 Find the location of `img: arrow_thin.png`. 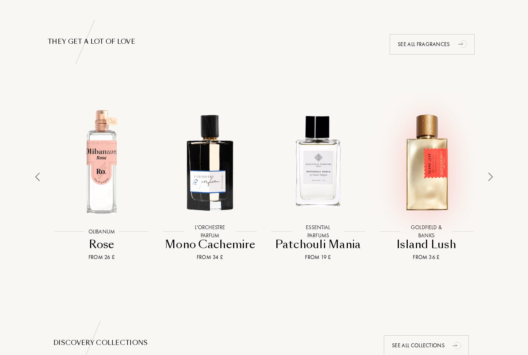

img: arrow_thin.png is located at coordinates (491, 177).